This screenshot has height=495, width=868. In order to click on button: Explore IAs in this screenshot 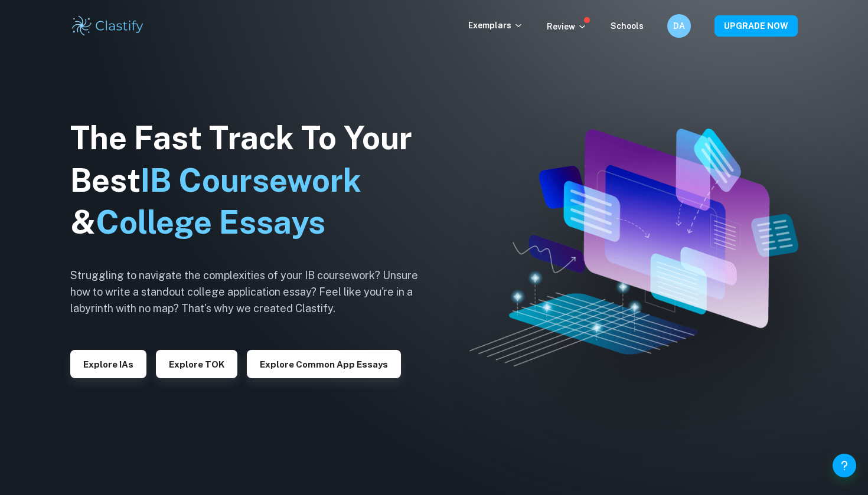, I will do `click(108, 364)`.